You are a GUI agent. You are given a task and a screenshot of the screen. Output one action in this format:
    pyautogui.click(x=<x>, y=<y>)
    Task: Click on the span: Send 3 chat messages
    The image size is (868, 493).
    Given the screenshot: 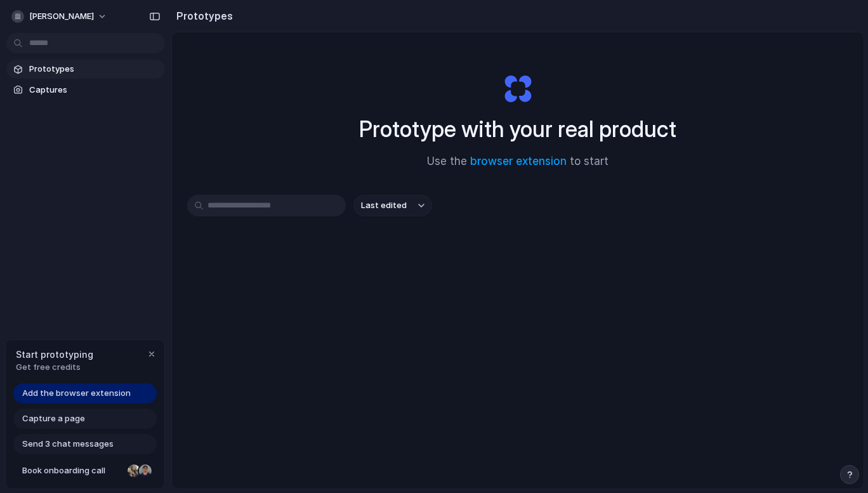 What is the action you would take?
    pyautogui.click(x=68, y=444)
    